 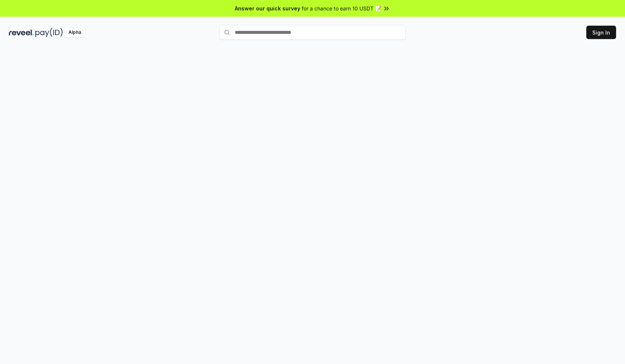 I want to click on button: Sign In, so click(x=602, y=32).